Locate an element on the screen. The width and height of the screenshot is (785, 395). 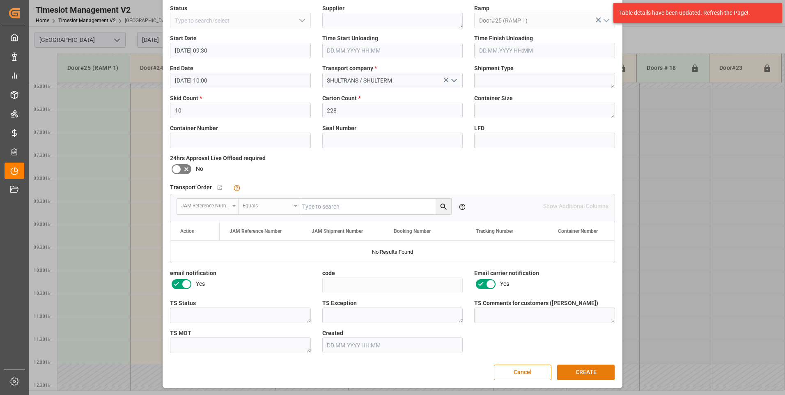
button: CREATE is located at coordinates (586, 372).